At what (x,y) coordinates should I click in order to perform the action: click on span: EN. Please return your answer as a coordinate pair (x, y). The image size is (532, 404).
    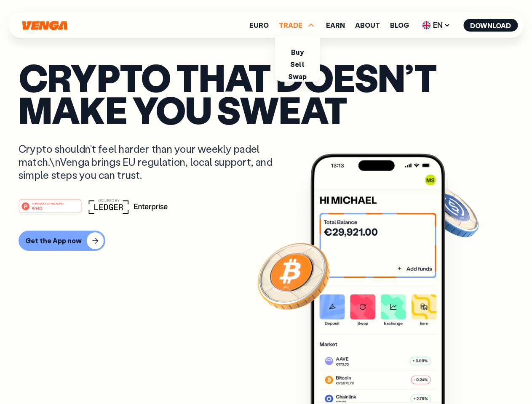
    Looking at the image, I should click on (436, 25).